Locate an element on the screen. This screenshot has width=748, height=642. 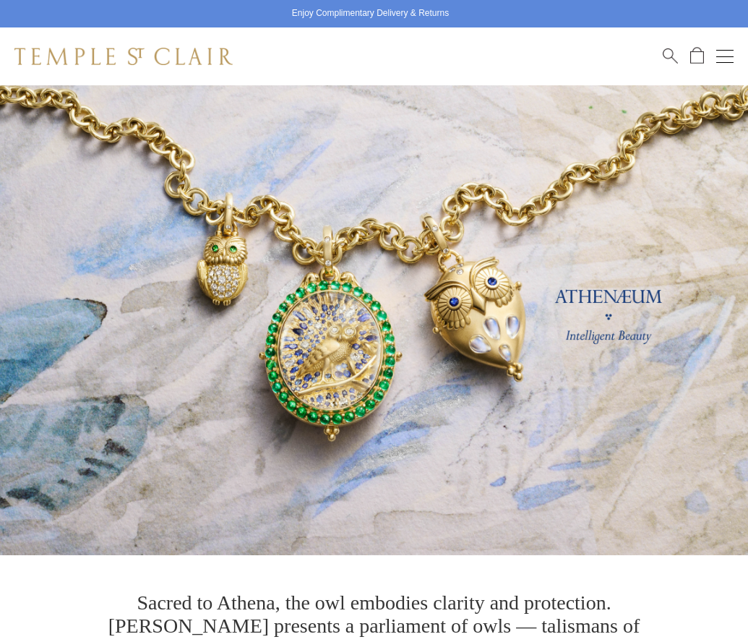
a: Open Shopping Bag is located at coordinates (697, 56).